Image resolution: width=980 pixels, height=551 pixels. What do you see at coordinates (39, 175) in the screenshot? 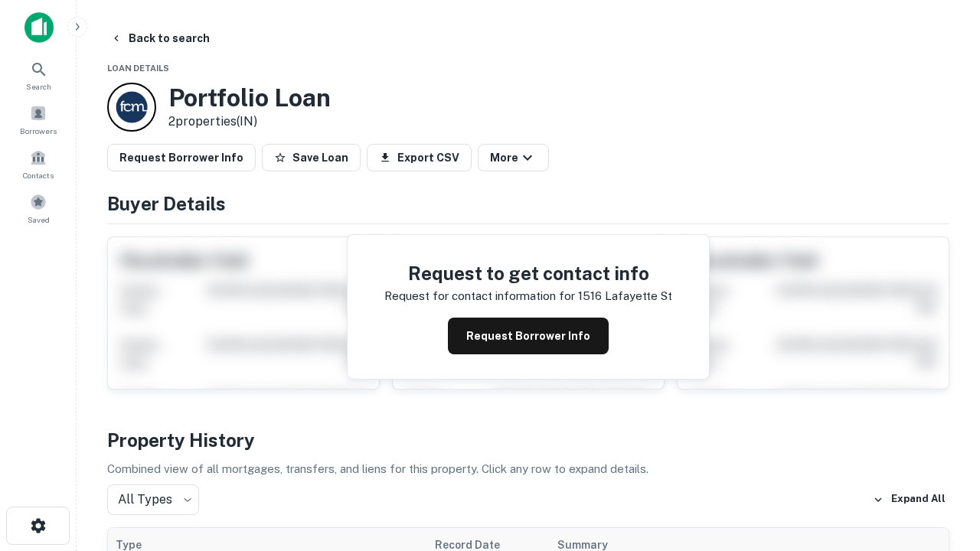
I see `span: Contacts` at bounding box center [39, 175].